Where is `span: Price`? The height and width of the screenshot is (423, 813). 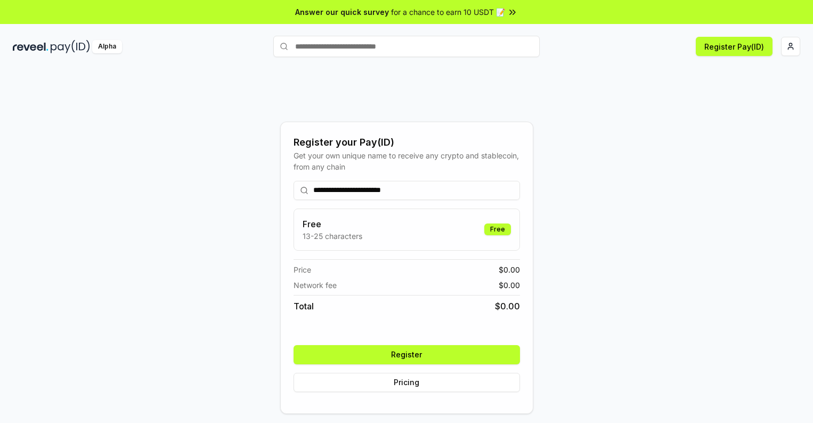
span: Price is located at coordinates (302, 269).